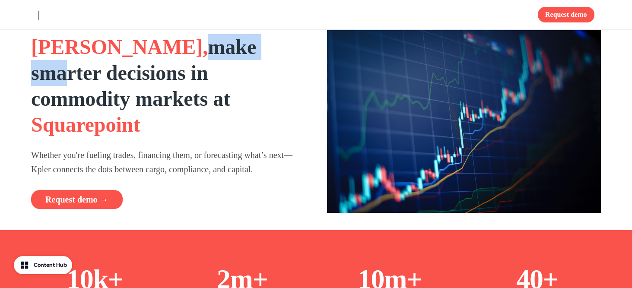 The image size is (632, 288). I want to click on div: Content Hub, so click(50, 265).